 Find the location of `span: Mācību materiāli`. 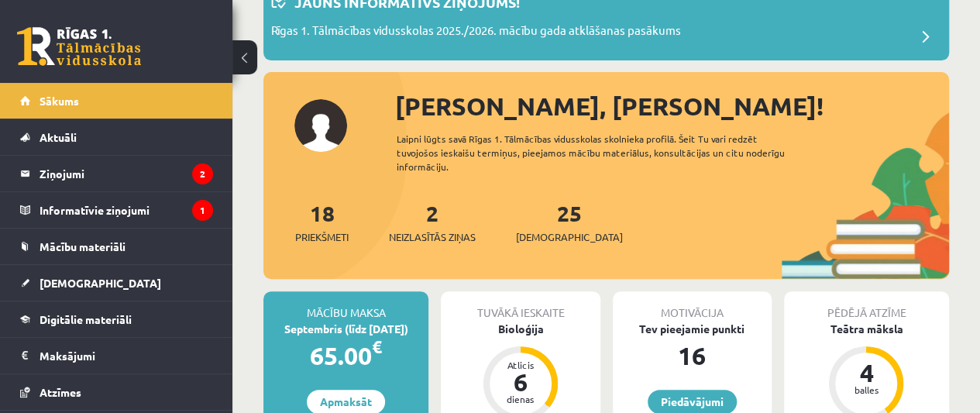

span: Mācību materiāli is located at coordinates (82, 246).